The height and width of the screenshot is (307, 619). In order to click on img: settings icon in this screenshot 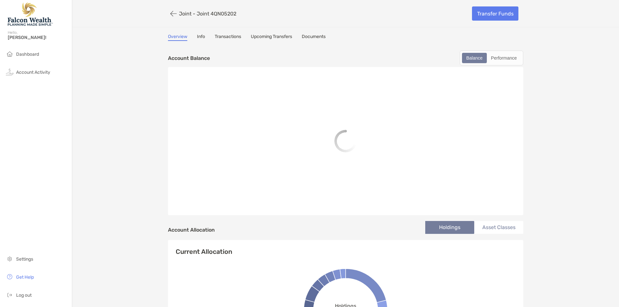, I will do `click(10, 259)`.